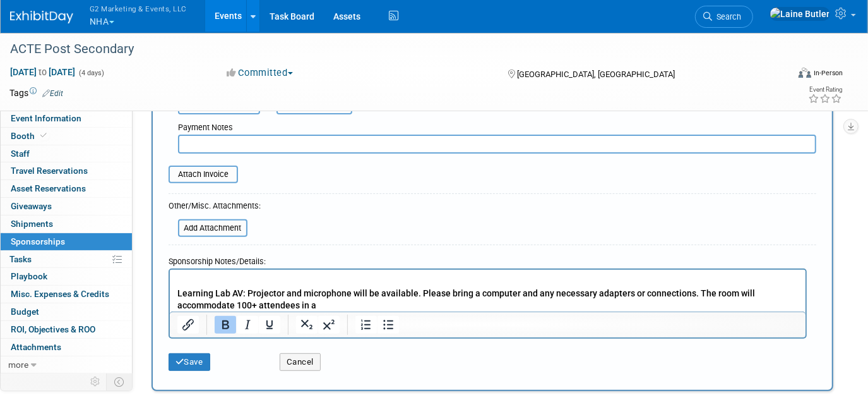 This screenshot has height=407, width=868. I want to click on button: Subscript, so click(307, 325).